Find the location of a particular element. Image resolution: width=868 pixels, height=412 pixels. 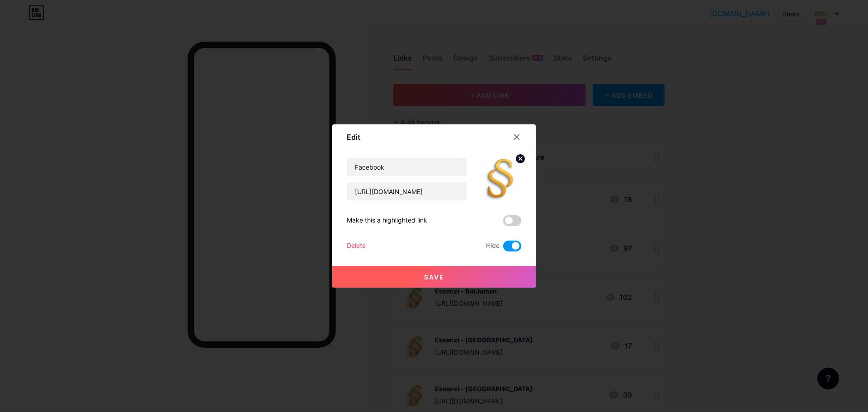

div: Make this a highlighted link is located at coordinates (387, 221).